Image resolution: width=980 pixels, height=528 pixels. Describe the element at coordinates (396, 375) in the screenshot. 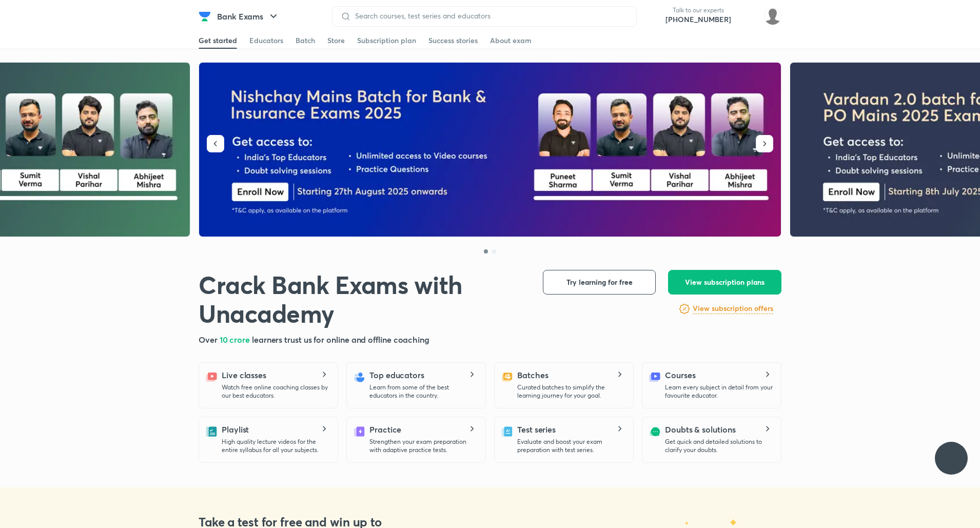

I see `h5: Top educators` at that location.